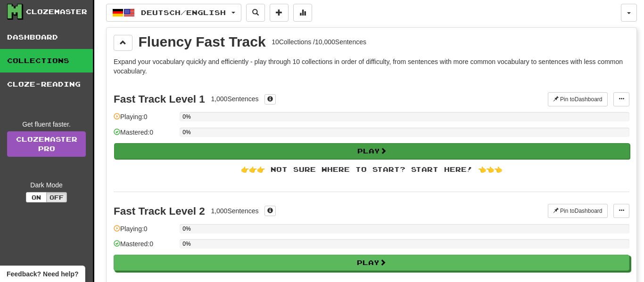  Describe the element at coordinates (57, 198) in the screenshot. I see `button: Off` at that location.